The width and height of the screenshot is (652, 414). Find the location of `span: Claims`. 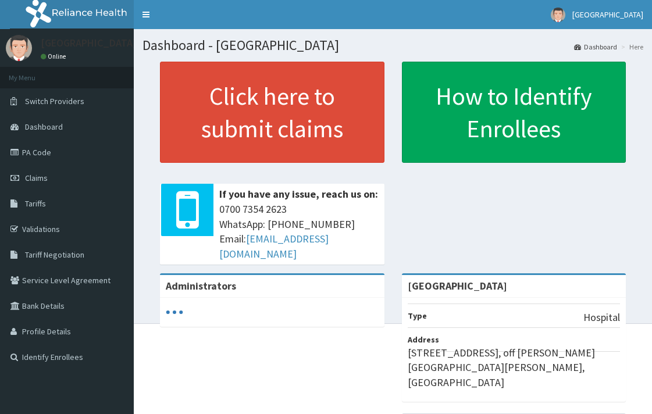

span: Claims is located at coordinates (36, 178).